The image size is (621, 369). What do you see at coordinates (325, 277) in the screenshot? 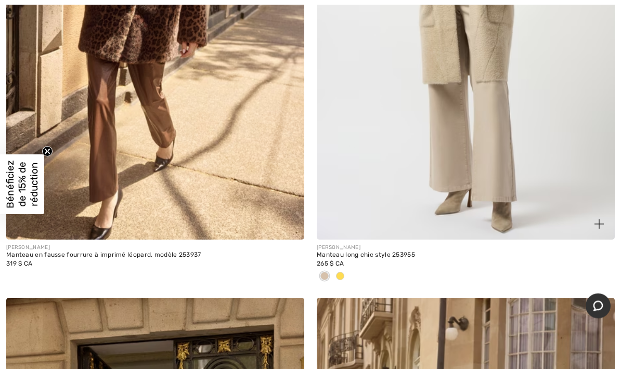
I see `div: Amande` at bounding box center [325, 277].